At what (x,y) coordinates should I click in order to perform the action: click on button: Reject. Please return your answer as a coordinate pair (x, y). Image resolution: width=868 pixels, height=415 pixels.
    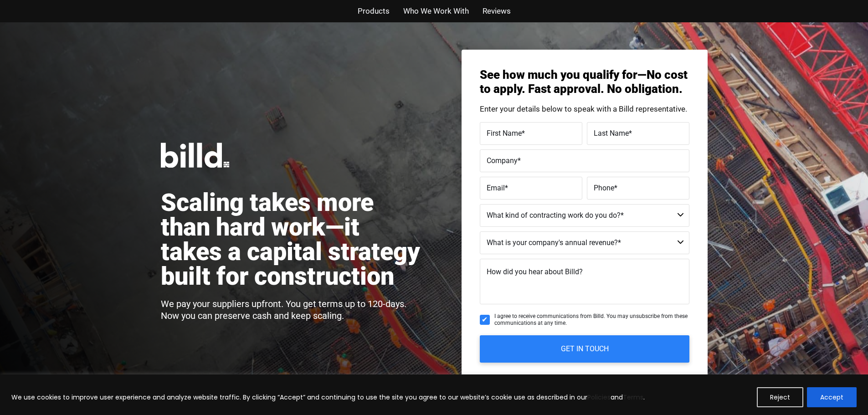
    Looking at the image, I should click on (780, 398).